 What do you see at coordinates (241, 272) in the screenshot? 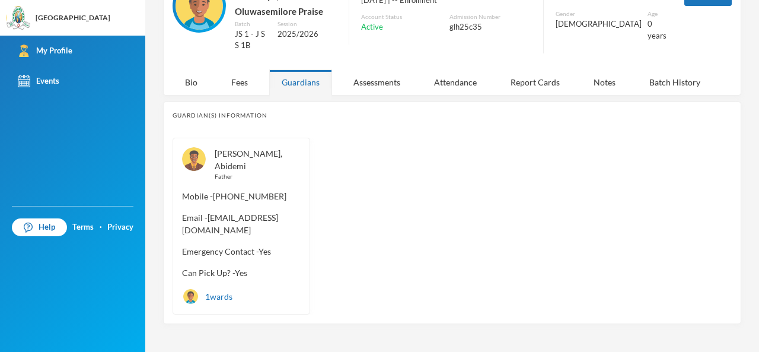
I see `span: Can Pick Up? - Yes` at bounding box center [241, 272].